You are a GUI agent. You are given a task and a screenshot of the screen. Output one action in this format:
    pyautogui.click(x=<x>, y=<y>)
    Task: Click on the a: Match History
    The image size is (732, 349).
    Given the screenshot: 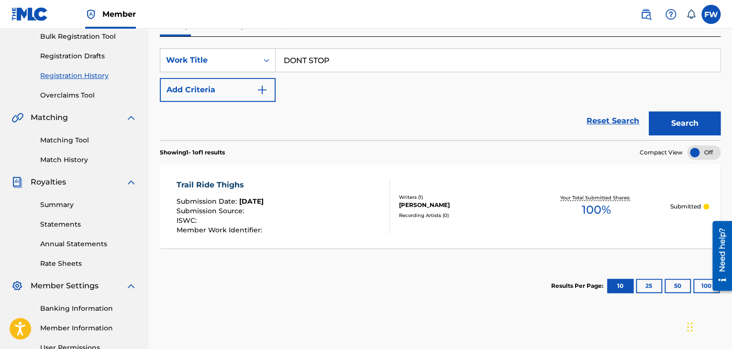 What is the action you would take?
    pyautogui.click(x=88, y=160)
    